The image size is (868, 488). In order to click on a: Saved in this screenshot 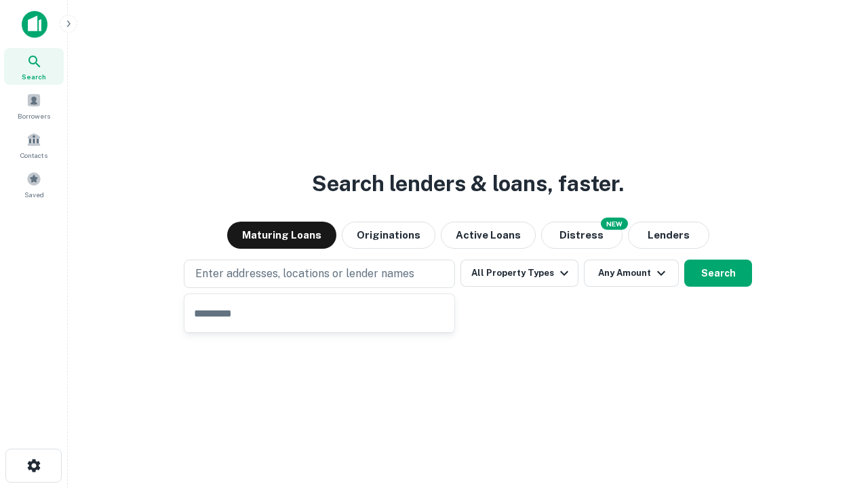, I will do `click(34, 184)`.